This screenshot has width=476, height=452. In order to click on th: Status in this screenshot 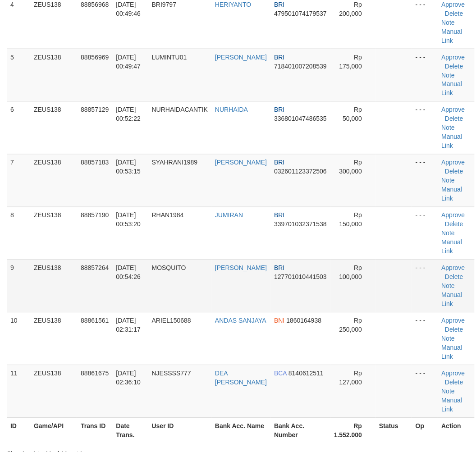, I will do `click(394, 430)`.